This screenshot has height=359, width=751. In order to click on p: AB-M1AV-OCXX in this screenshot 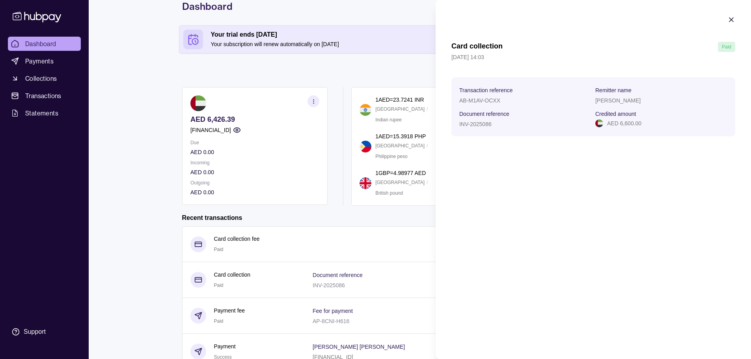, I will do `click(480, 100)`.